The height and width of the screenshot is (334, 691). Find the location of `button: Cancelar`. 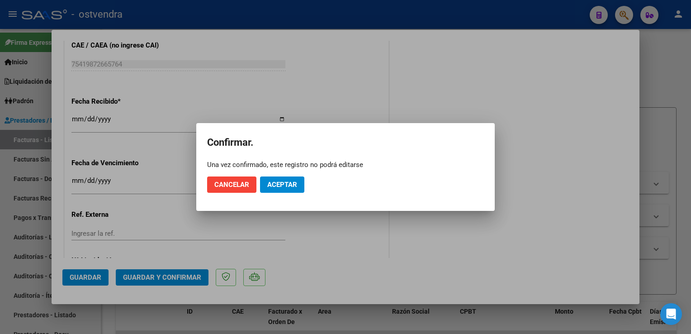

button: Cancelar is located at coordinates (232, 184).